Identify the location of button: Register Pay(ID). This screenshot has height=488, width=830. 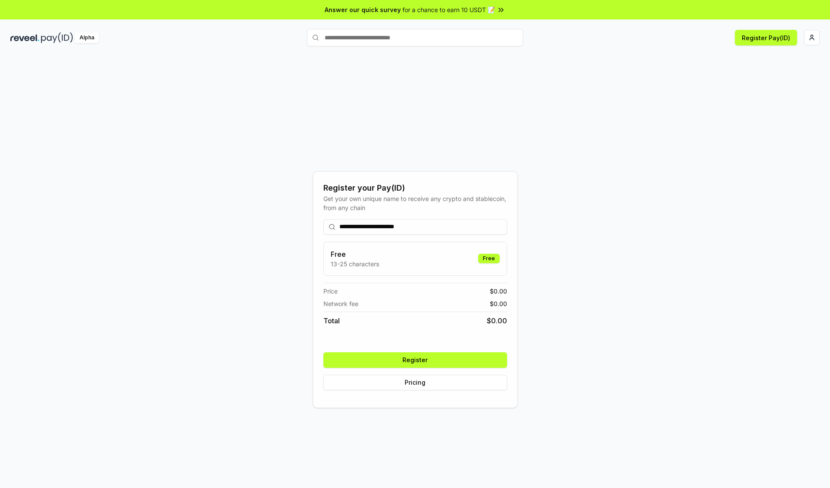
(766, 38).